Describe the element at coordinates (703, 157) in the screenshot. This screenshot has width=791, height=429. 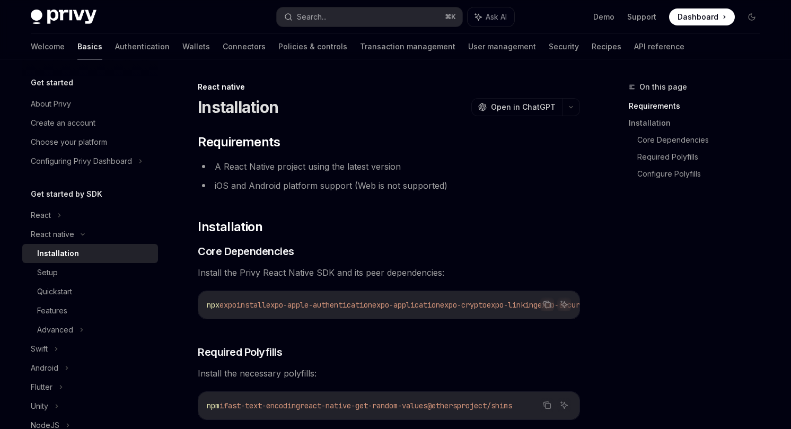
I see `a: Required Polyfills` at that location.